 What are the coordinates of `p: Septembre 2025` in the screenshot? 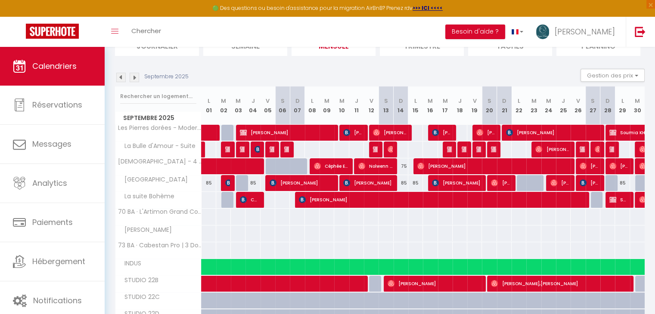 It's located at (166, 77).